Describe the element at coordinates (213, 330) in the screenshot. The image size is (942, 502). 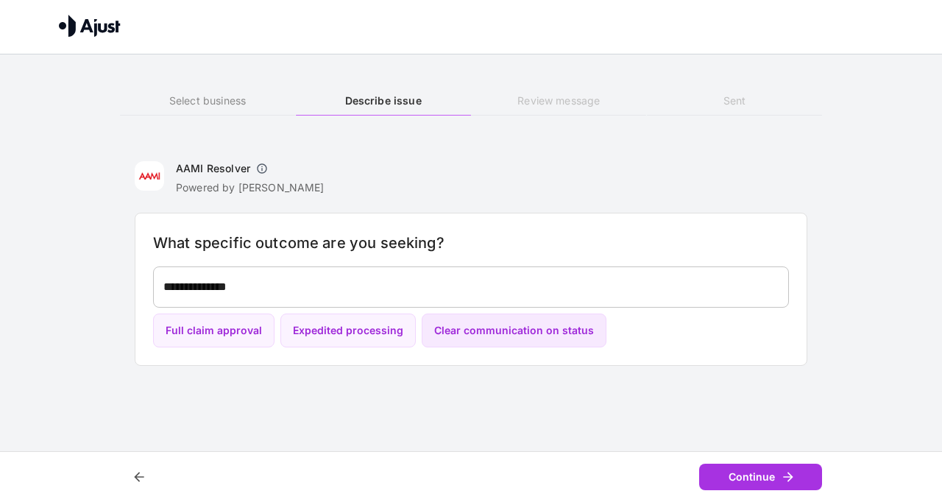
I see `button: Full claim approval` at that location.